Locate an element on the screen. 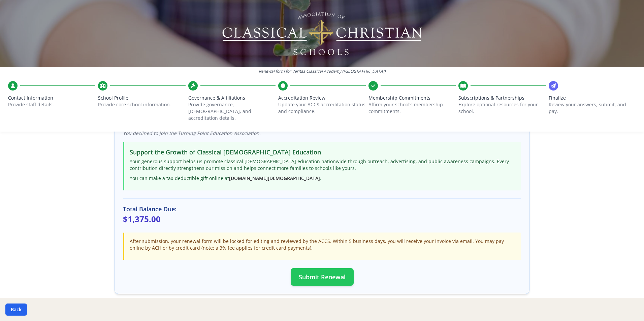  p: Provide staff details. is located at coordinates (51, 105).